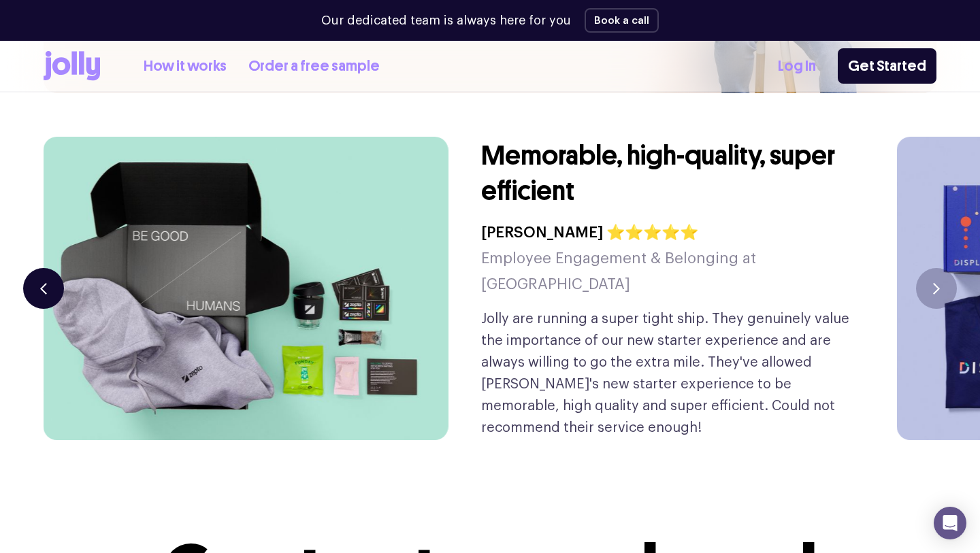 Image resolution: width=980 pixels, height=553 pixels. I want to click on button: Book a call, so click(621, 20).